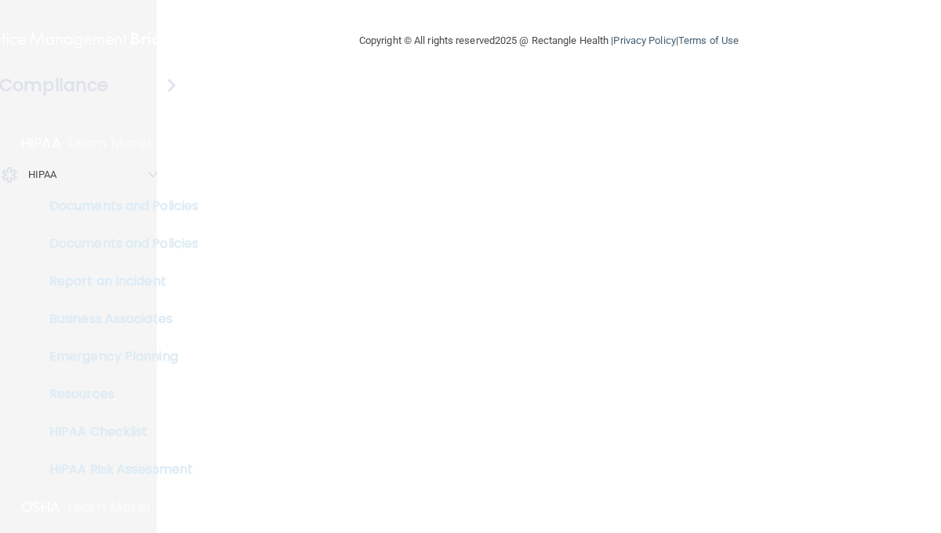 This screenshot has height=533, width=941. Describe the element at coordinates (708, 40) in the screenshot. I see `a: Terms of Use` at that location.